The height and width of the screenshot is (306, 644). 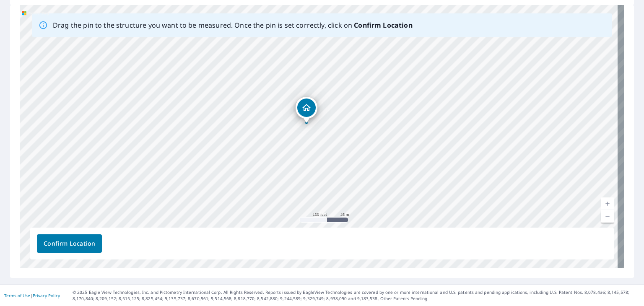 What do you see at coordinates (46, 295) in the screenshot?
I see `a: Privacy Policy` at bounding box center [46, 295].